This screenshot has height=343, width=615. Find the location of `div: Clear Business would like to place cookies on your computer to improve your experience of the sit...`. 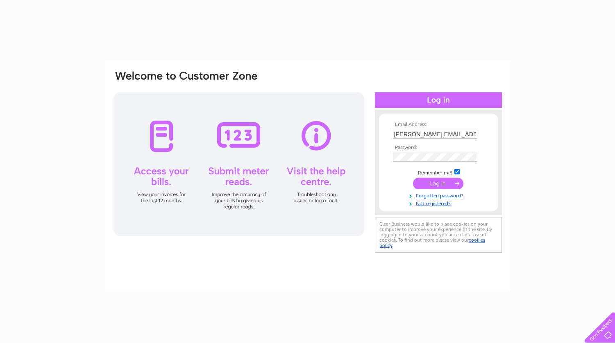

div: Clear Business would like to place cookies on your computer to improve your experience of the sit... is located at coordinates (439, 234).